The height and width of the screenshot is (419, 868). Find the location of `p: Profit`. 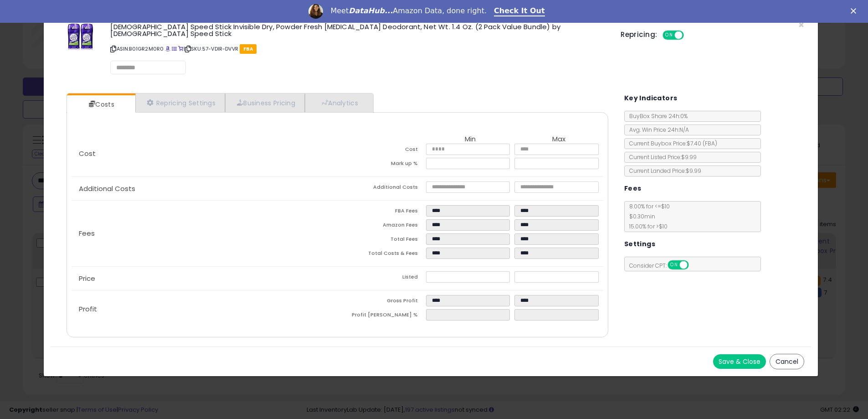

p: Profit is located at coordinates (205, 309).